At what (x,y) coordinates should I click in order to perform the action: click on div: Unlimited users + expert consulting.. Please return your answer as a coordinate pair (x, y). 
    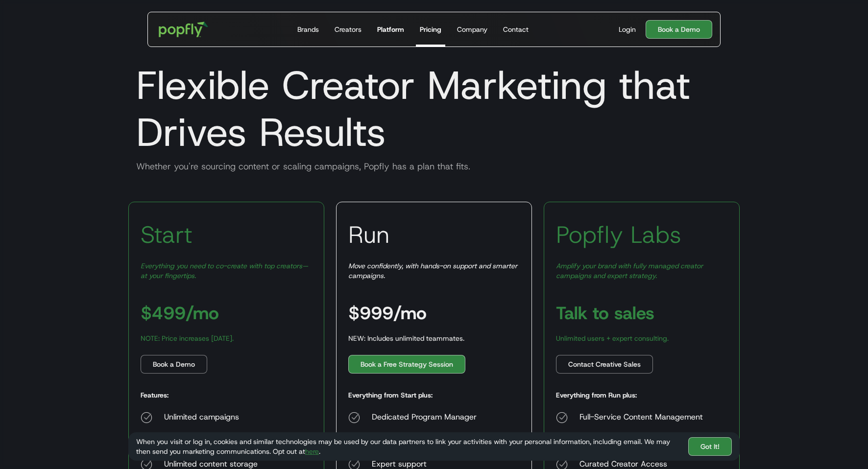
    Looking at the image, I should click on (612, 338).